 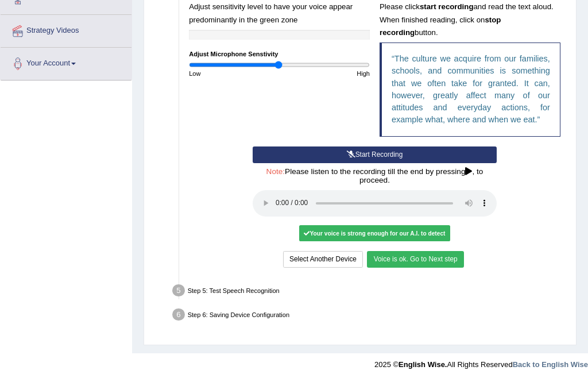 I want to click on small: Adjust sensitivity level to have your voice appear predominantly in the green zone, so click(x=270, y=13).